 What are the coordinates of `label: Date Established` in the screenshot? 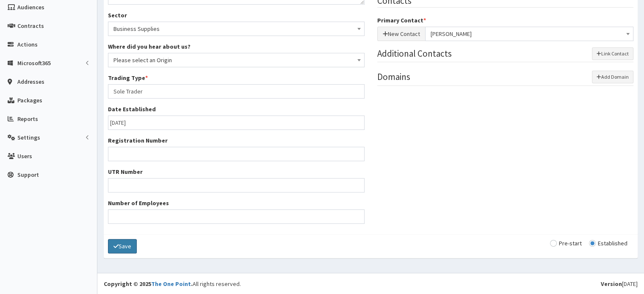 It's located at (132, 109).